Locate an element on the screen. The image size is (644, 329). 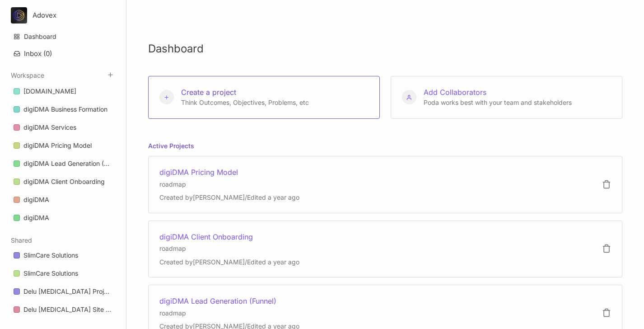
h5: Active Projects is located at coordinates (171, 149).